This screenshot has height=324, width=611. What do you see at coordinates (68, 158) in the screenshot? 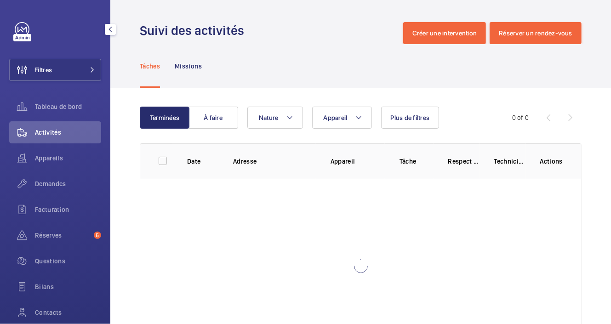
I see `span: Appareils` at bounding box center [68, 158].